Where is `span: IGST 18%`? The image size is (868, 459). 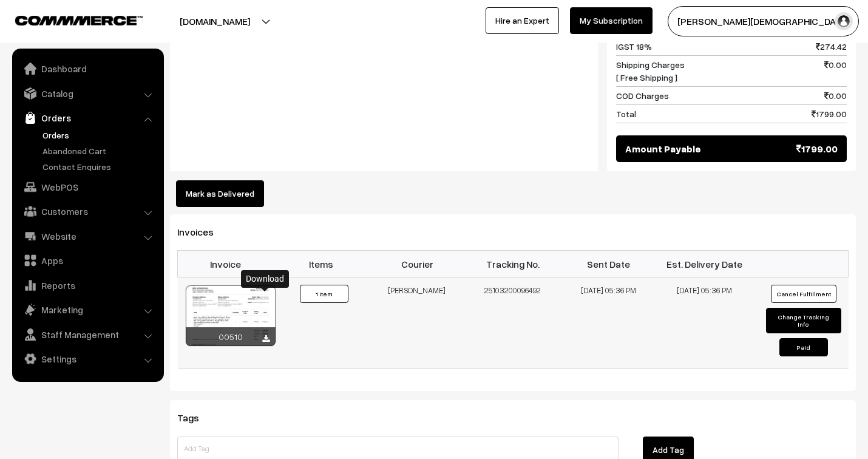
span: IGST 18% is located at coordinates (634, 46).